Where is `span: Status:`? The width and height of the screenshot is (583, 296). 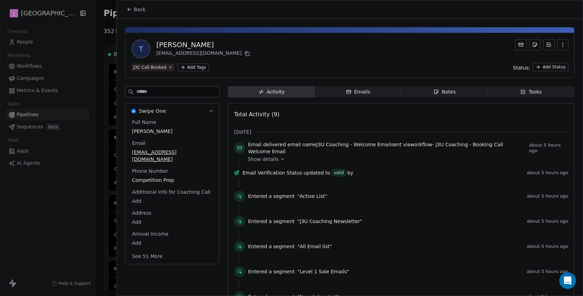
span: Status: is located at coordinates (521, 68).